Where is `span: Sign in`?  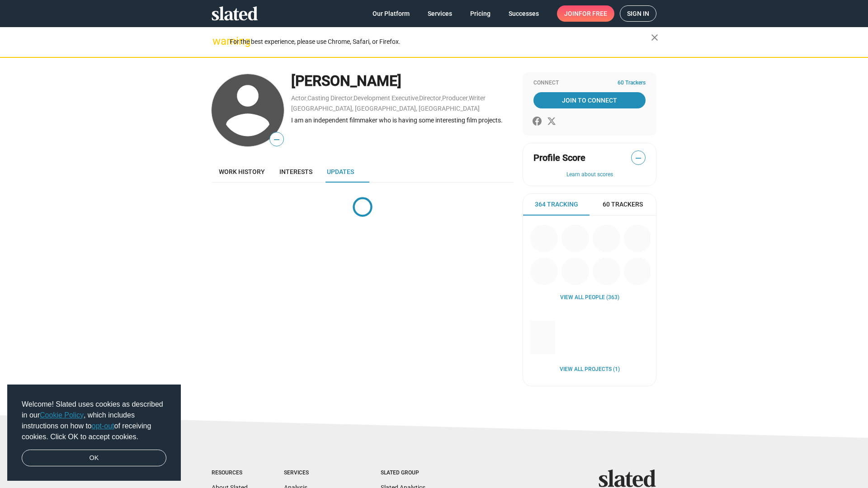
span: Sign in is located at coordinates (638, 14).